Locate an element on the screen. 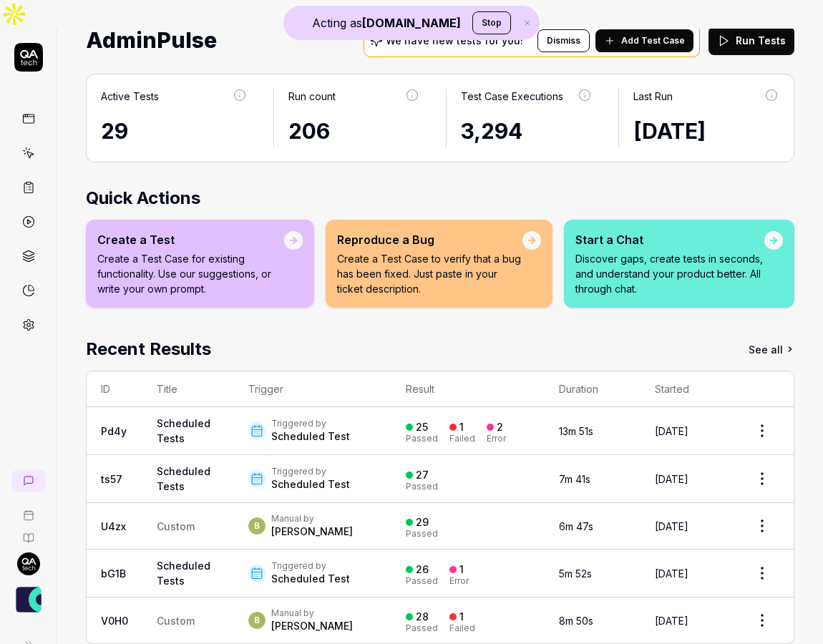 The height and width of the screenshot is (644, 823). div: Last Run is located at coordinates (653, 96).